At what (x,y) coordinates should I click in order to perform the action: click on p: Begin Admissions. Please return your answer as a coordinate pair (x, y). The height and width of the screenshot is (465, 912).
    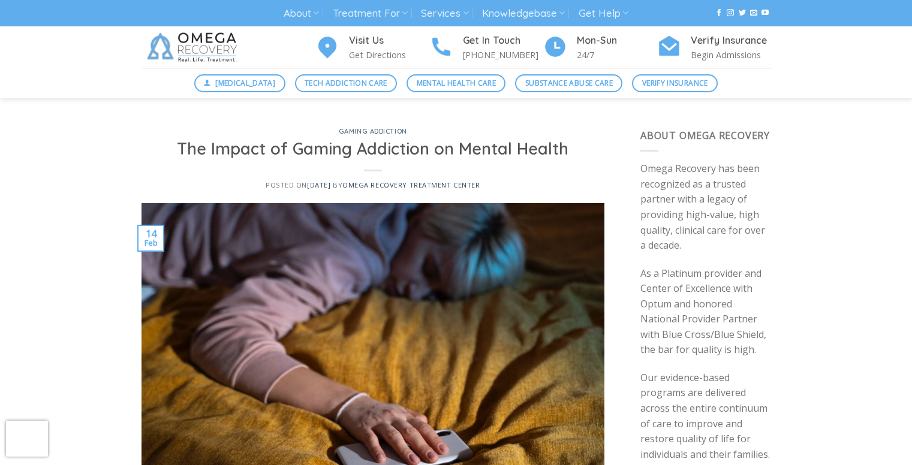
    Looking at the image, I should click on (731, 55).